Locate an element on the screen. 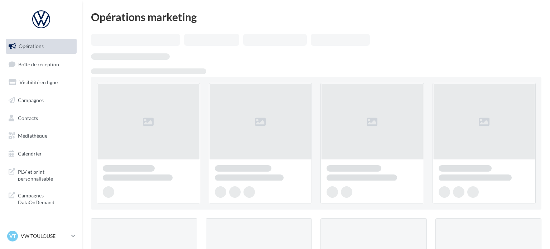 This screenshot has width=550, height=249. span: Opérations is located at coordinates (31, 46).